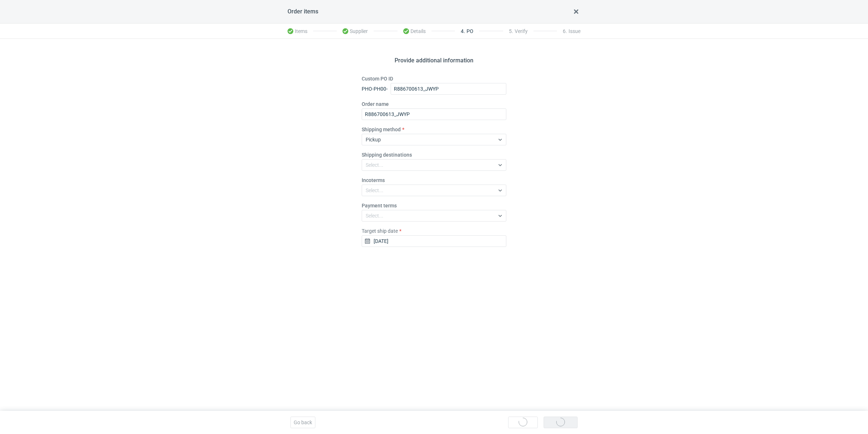 The width and height of the screenshot is (868, 434). I want to click on li: Details, so click(414, 32).